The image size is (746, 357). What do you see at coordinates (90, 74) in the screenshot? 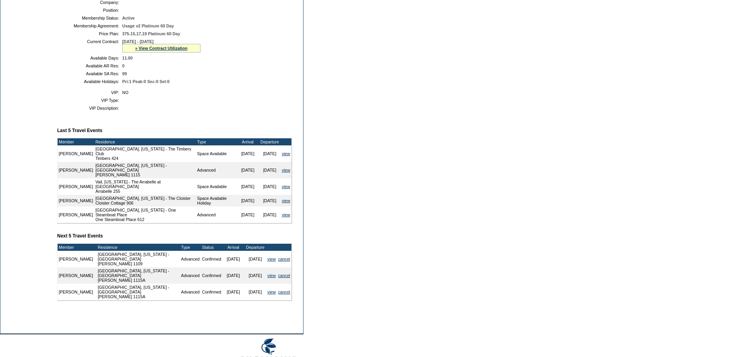
I see `td: Available SA Res:` at bounding box center [90, 74].